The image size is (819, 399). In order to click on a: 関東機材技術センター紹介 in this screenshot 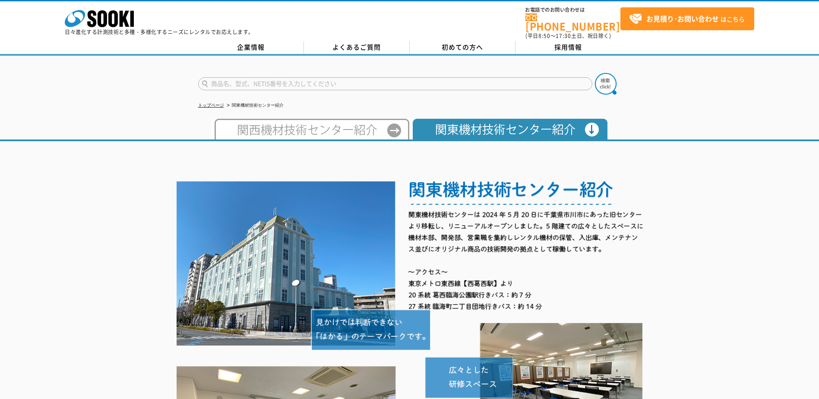, I will do `click(508, 134)`.